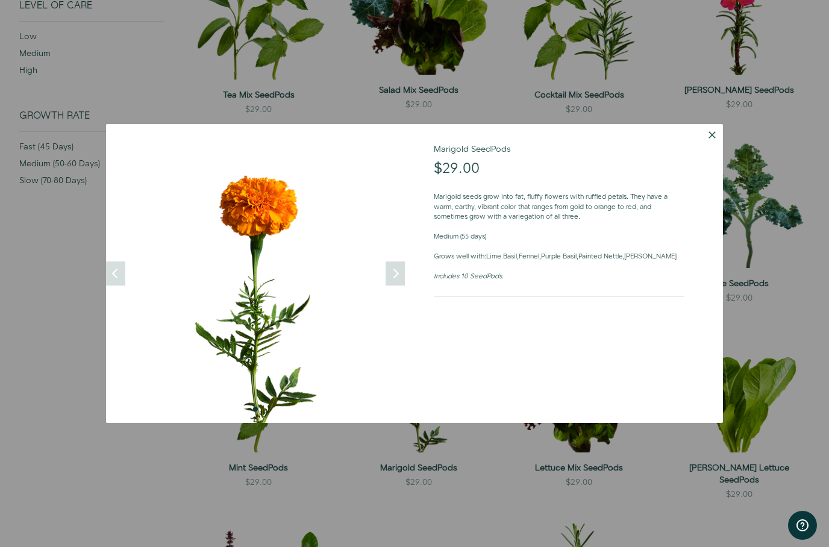 Image resolution: width=829 pixels, height=547 pixels. I want to click on img: edn-seedpod-marigold_a32798fb-05ac-462a-b1e6-ead9f1d86c3d_500x.png, so click(256, 274).